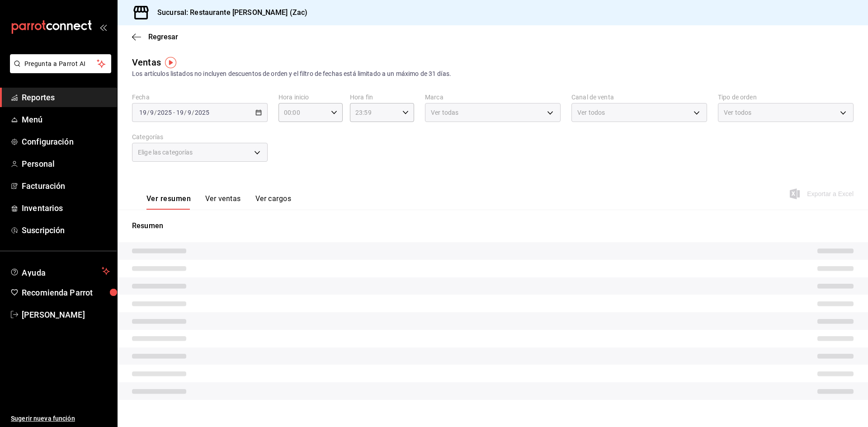 The image size is (868, 427). What do you see at coordinates (171, 62) in the screenshot?
I see `button: Tooltip marker` at bounding box center [171, 62].